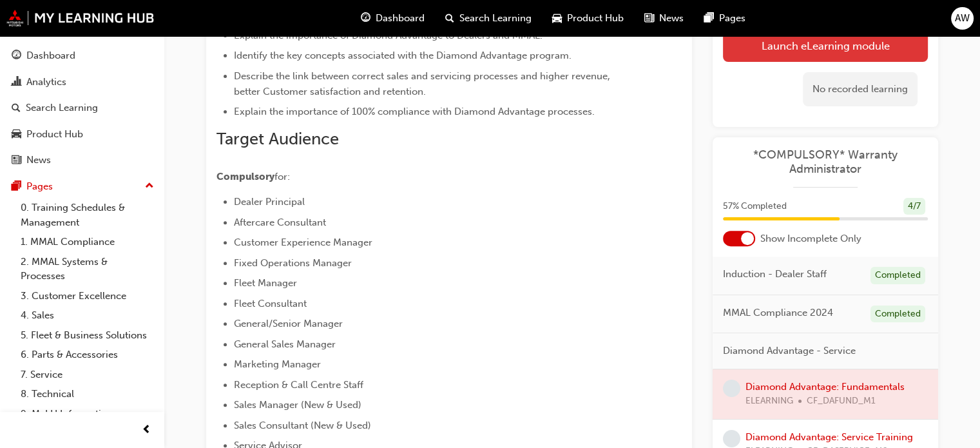  I want to click on span: MMAL Compliance 2024, so click(777, 312).